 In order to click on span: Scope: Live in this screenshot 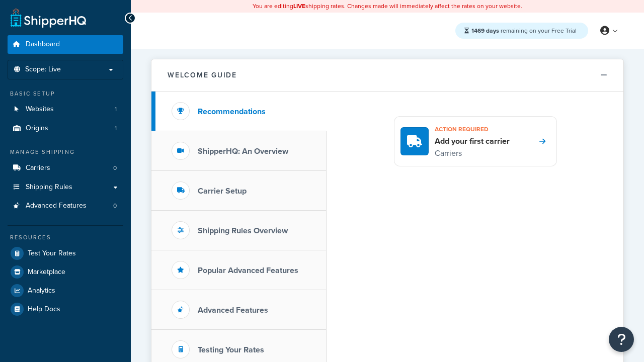, I will do `click(43, 69)`.